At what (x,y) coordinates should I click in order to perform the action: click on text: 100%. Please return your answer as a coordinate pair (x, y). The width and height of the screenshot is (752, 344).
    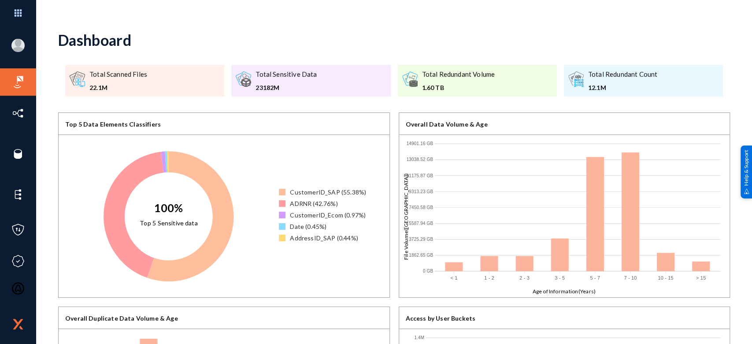
    Looking at the image, I should click on (169, 207).